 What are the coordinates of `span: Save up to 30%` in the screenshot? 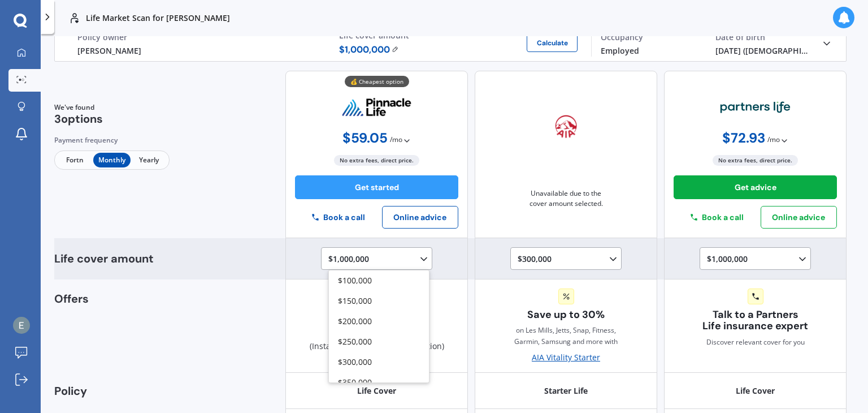 It's located at (566, 314).